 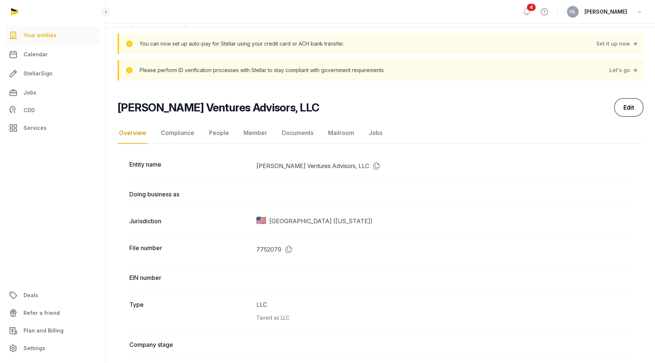 What do you see at coordinates (190, 249) in the screenshot?
I see `dt: File number` at bounding box center [190, 249].